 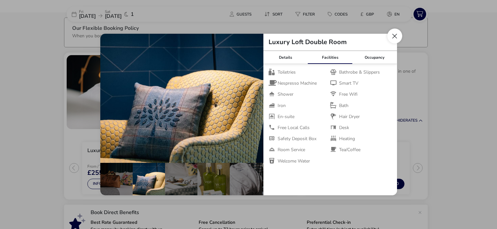 What do you see at coordinates (350, 150) in the screenshot?
I see `span: Tea/Coffee` at bounding box center [350, 150].